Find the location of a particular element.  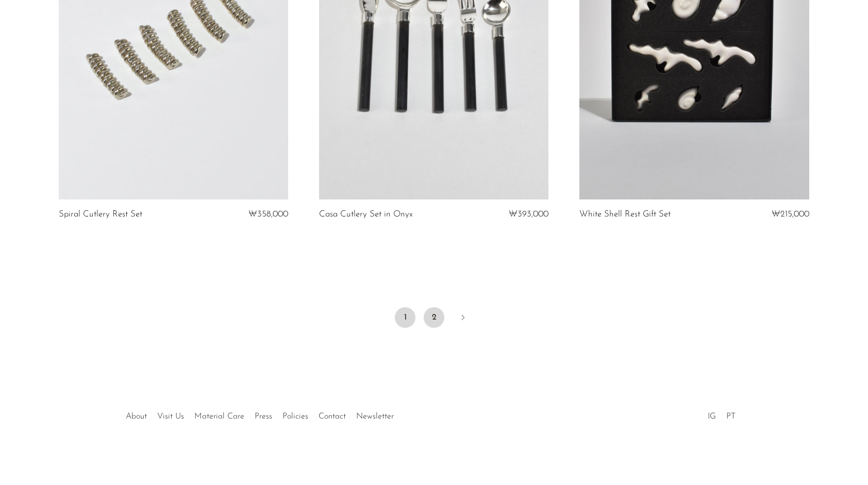

a: Casa Cutlery Set in Onyx is located at coordinates (366, 214).